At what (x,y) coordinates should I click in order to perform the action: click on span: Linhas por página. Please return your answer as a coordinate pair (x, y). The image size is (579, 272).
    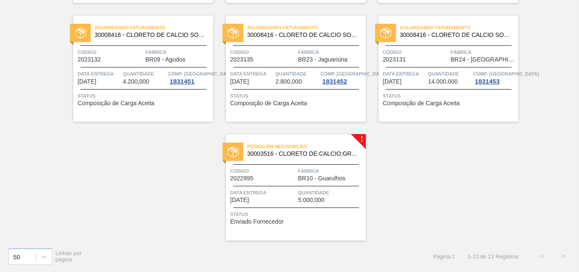
    Looking at the image, I should click on (69, 256).